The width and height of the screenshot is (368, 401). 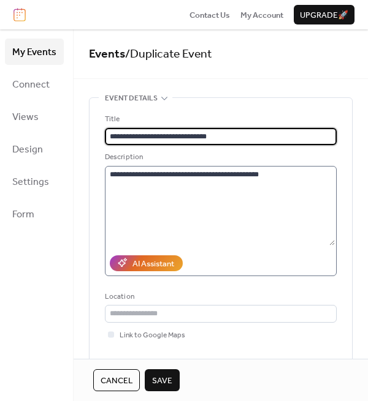 What do you see at coordinates (146, 263) in the screenshot?
I see `button: AI Assistant` at bounding box center [146, 263].